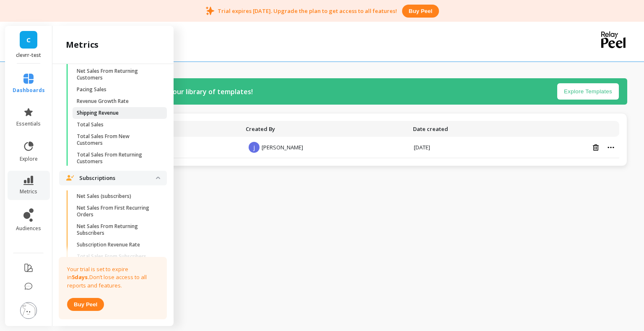  I want to click on img: down caret icon, so click(158, 178).